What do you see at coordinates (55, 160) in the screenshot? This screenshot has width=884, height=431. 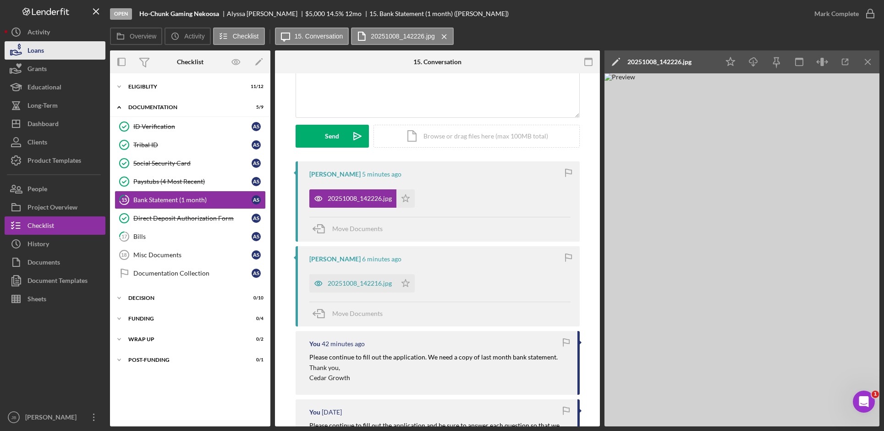 I see `button: Product Templates` at bounding box center [55, 160].